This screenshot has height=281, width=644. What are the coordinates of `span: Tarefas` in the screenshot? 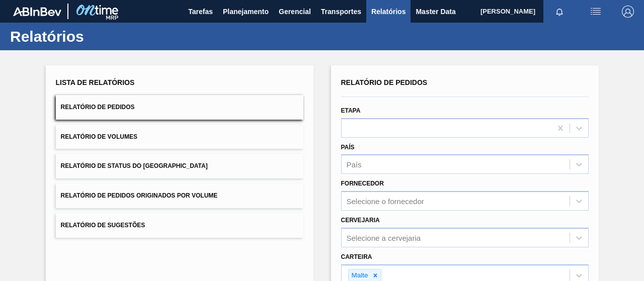 It's located at (200, 12).